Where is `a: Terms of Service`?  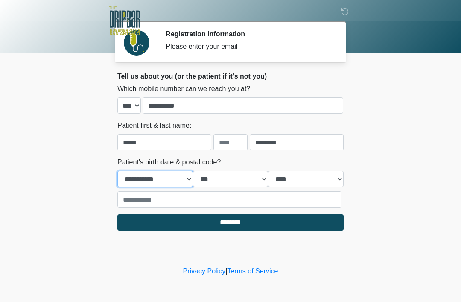
a: Terms of Service is located at coordinates (252, 271).